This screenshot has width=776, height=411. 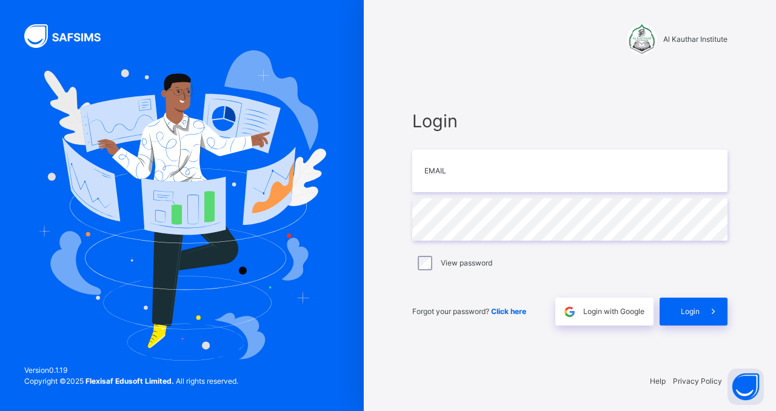 I want to click on a: Click here, so click(x=509, y=311).